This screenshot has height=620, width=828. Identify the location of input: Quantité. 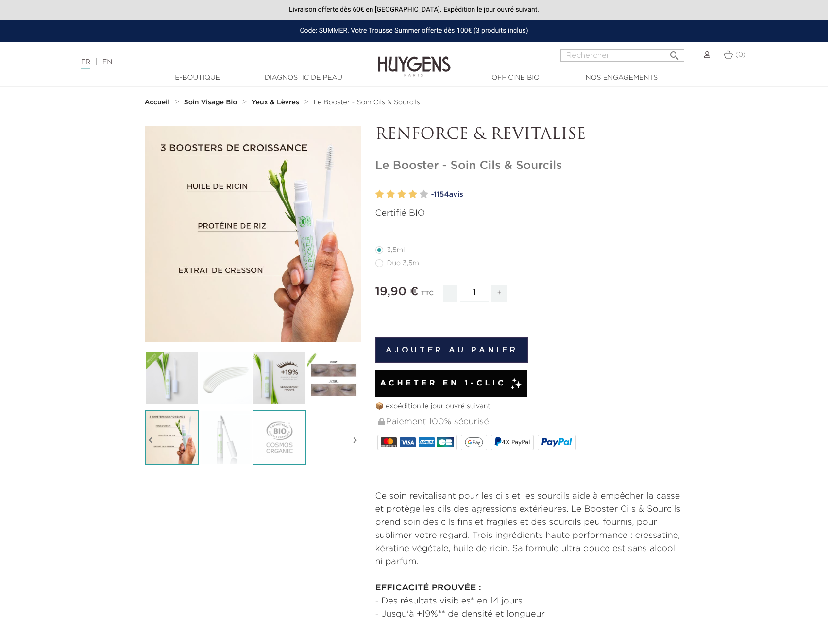
(475, 293).